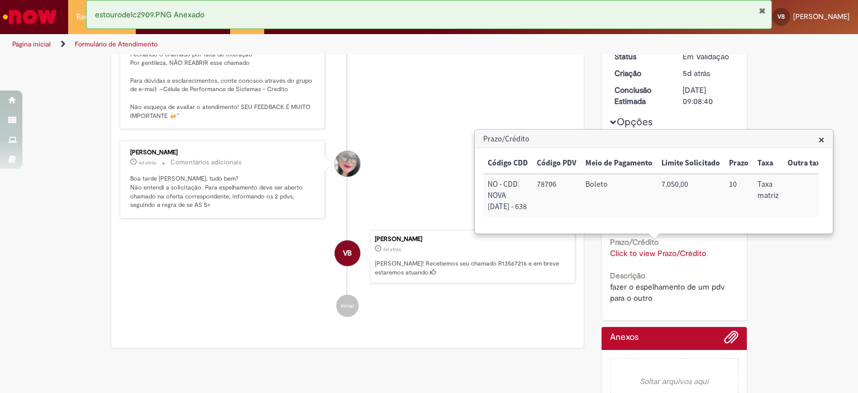 The width and height of the screenshot is (858, 393). What do you see at coordinates (148, 163) in the screenshot?
I see `span: 4d atrás` at bounding box center [148, 163].